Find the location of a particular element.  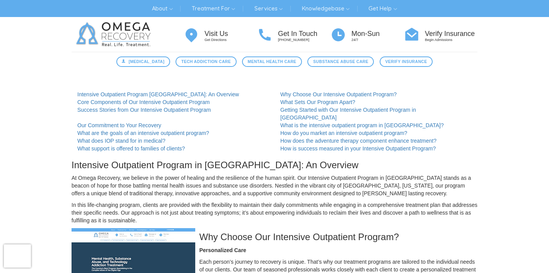

span: Substance Abuse Care is located at coordinates (341, 62).